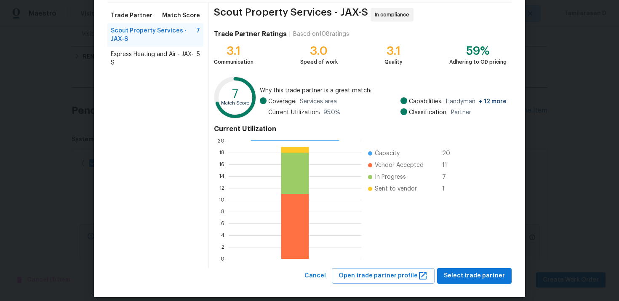 The height and width of the screenshot is (301, 619). Describe the element at coordinates (181, 16) in the screenshot. I see `span: Match Score` at that location.